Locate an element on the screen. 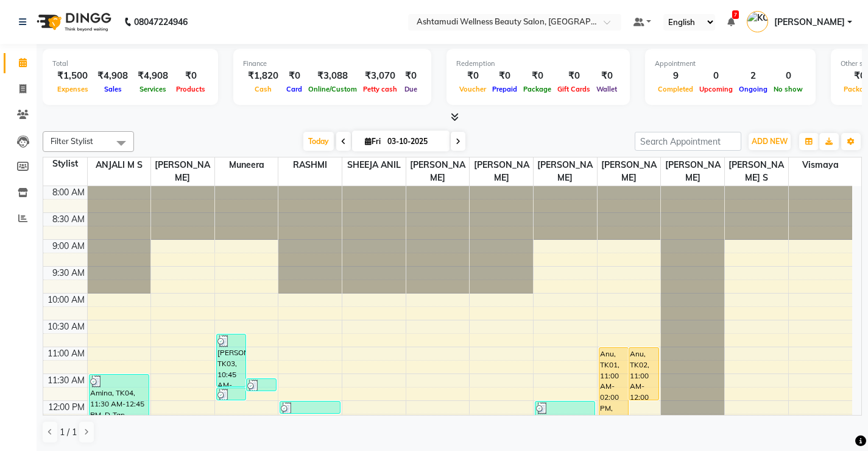  span: Filter Stylist is located at coordinates (72, 141).